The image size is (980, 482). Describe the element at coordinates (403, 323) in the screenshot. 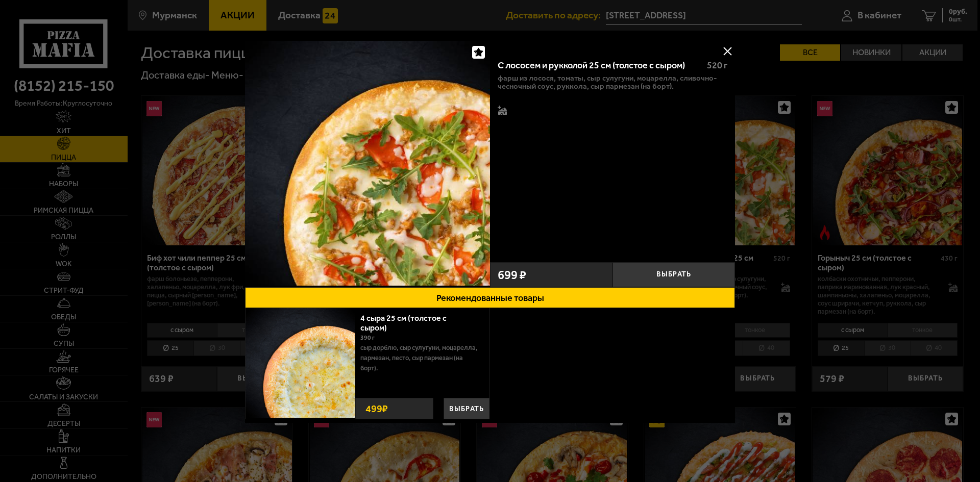

I see `a: 4 сыра 25 см (толстое с сыром)` at that location.